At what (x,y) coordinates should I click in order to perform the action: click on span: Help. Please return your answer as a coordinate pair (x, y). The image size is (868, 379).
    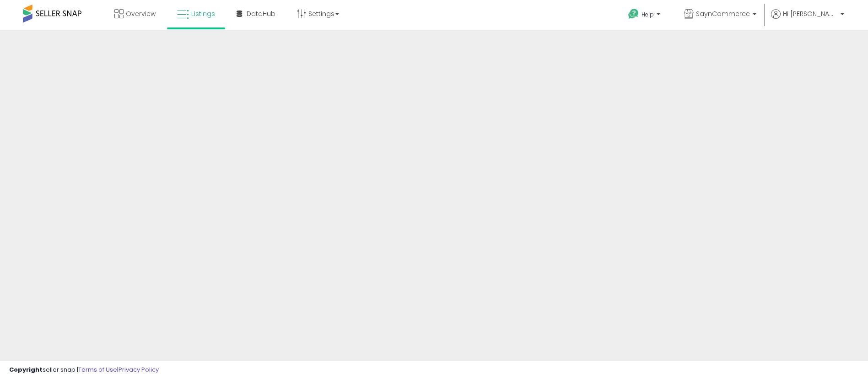
    Looking at the image, I should click on (648, 15).